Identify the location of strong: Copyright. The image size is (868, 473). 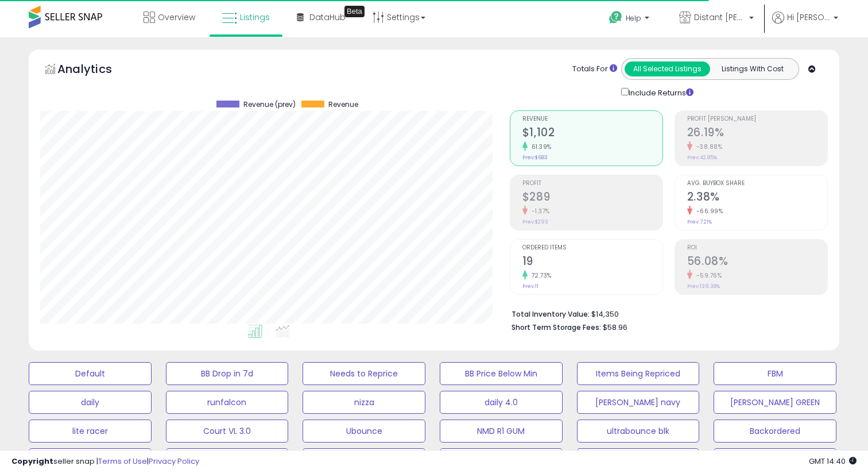
(32, 461).